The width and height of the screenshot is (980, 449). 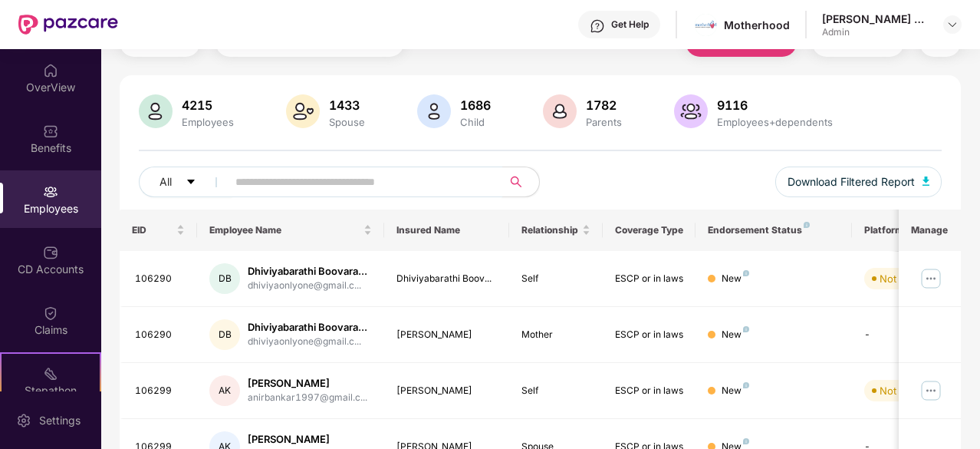 What do you see at coordinates (24, 420) in the screenshot?
I see `img: svg+xml;base64,PHN2ZyBpZD0iU2V0dGluZy0yMHgyMCIgeG1sbnM9Imh0dHA6Ly93d3cudzMub3JnLzIwMDAvc3ZnIiB3aW...` at bounding box center [24, 420].